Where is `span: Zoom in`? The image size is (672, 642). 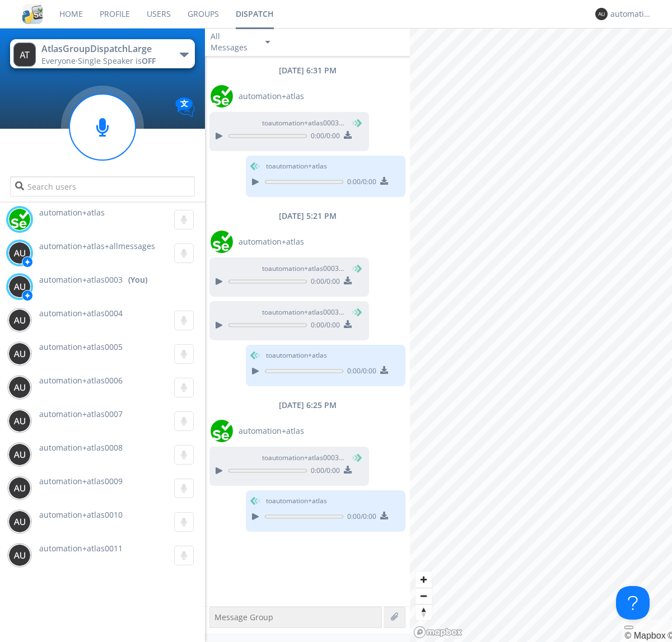 span: Zoom in is located at coordinates (423, 579).